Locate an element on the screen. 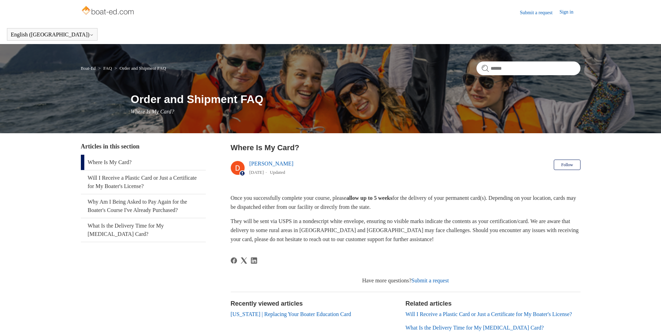 The image size is (661, 332). input: Search is located at coordinates (529, 68).